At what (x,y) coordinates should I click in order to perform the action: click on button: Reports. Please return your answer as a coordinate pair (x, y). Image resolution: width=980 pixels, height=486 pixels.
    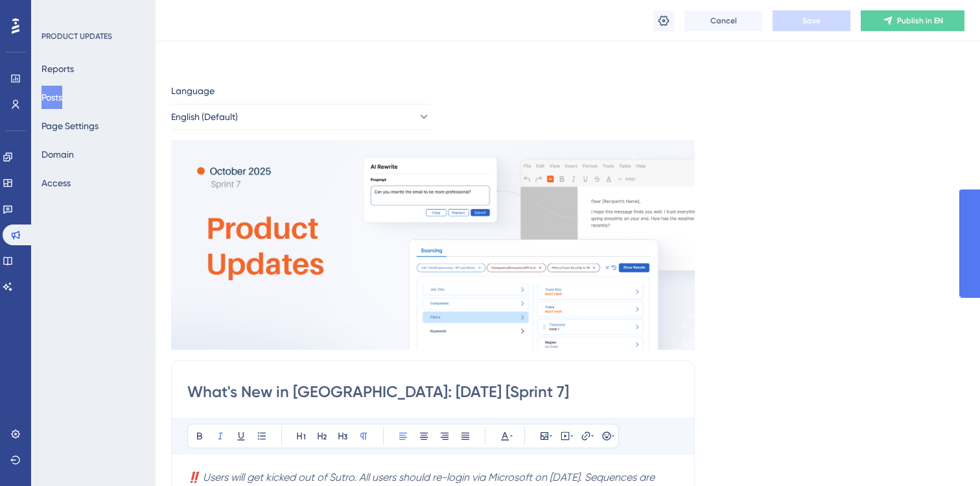
    Looking at the image, I should click on (58, 69).